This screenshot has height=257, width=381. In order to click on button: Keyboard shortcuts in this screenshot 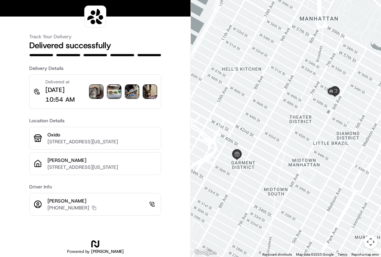, I will do `click(277, 254)`.